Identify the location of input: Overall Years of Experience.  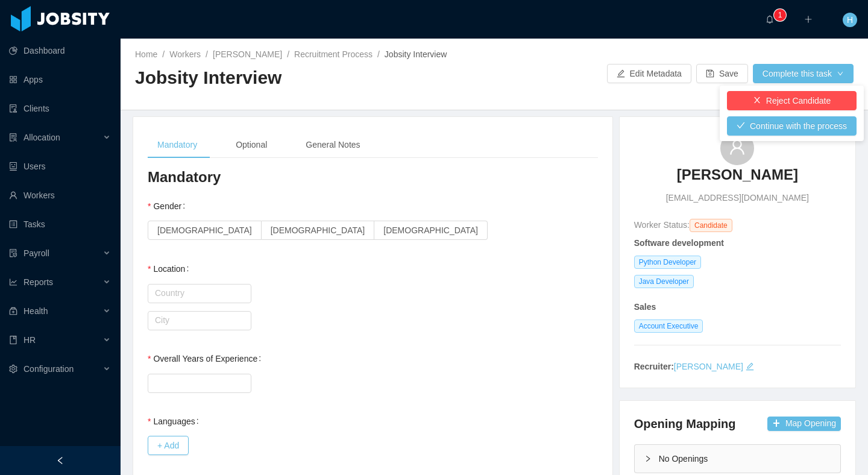
(200, 384).